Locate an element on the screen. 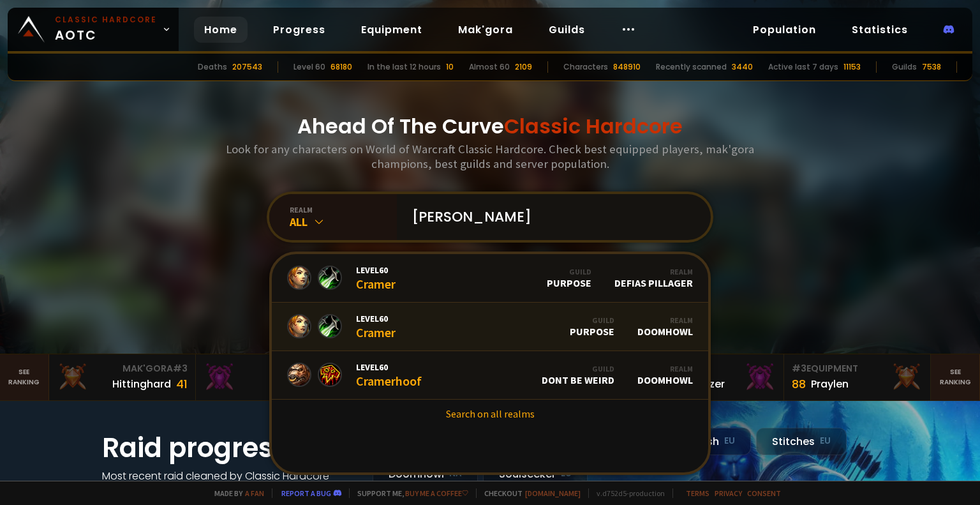  div: Dont Be Weird is located at coordinates (578, 375).